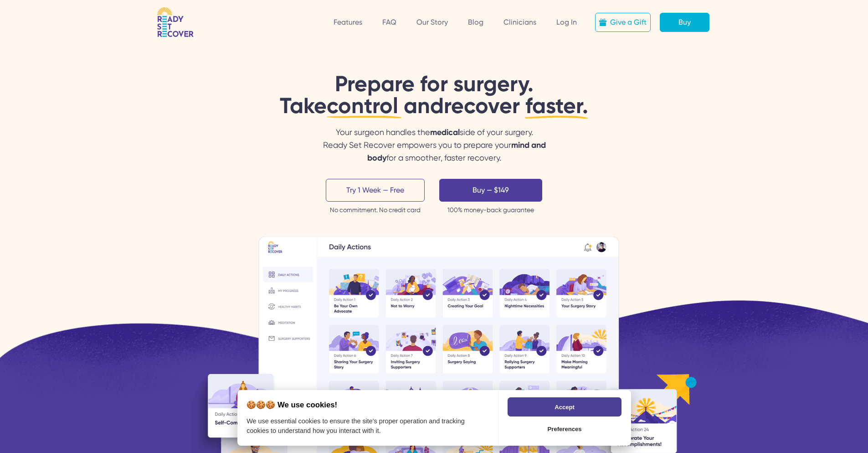  What do you see at coordinates (491, 210) in the screenshot?
I see `div: 100% money-back guarantee` at bounding box center [491, 210].